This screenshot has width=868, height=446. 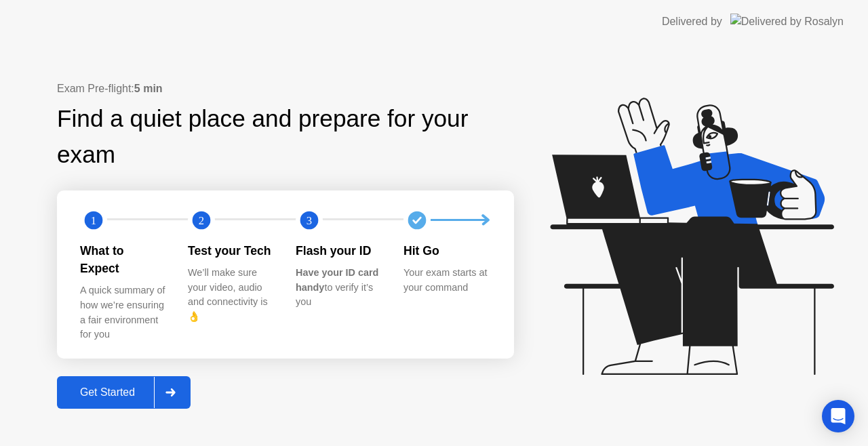 What do you see at coordinates (123, 313) in the screenshot?
I see `div: A quick summary of how we’re ensuring a fair environment for you` at bounding box center [123, 313].